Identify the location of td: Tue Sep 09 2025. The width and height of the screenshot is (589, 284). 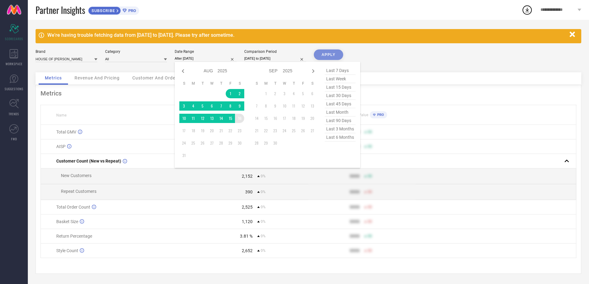
(275, 106).